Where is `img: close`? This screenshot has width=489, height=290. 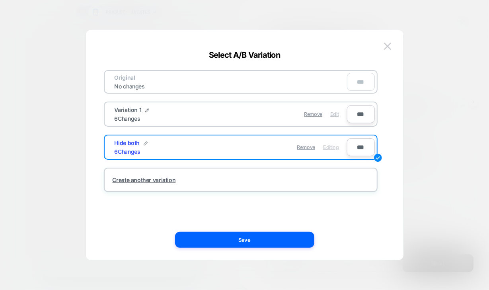
img: close is located at coordinates (388, 46).